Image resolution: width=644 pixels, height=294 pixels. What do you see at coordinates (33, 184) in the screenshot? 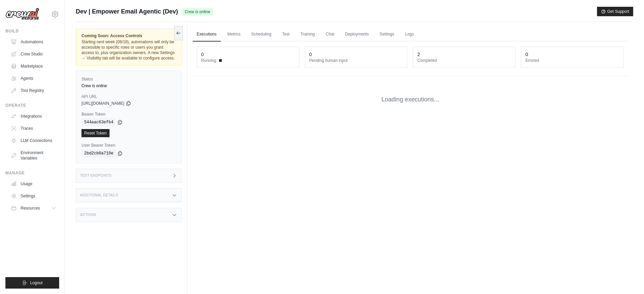
I see `a: Usage` at bounding box center [33, 184].